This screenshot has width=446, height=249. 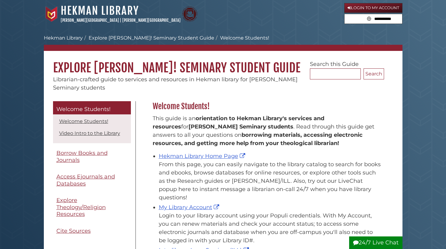 What do you see at coordinates (83, 109) in the screenshot?
I see `span: Welcome Students!` at bounding box center [83, 109].